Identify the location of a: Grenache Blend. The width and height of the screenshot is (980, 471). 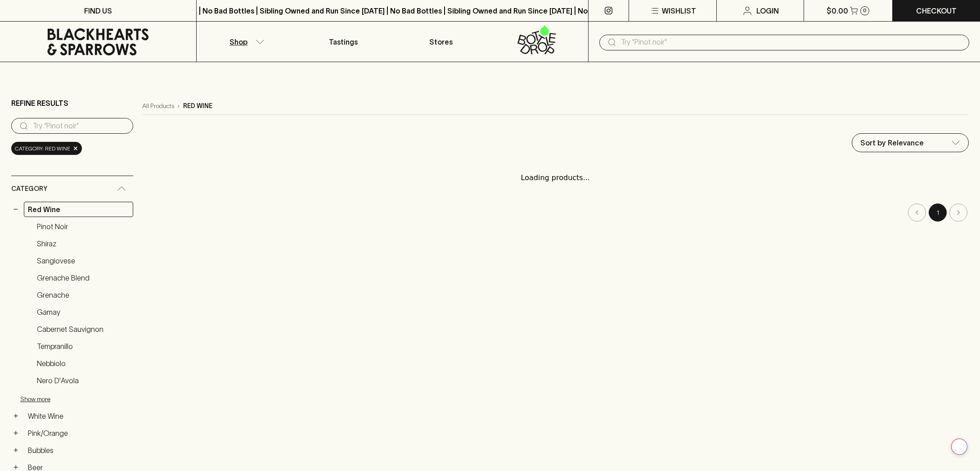
(83, 277).